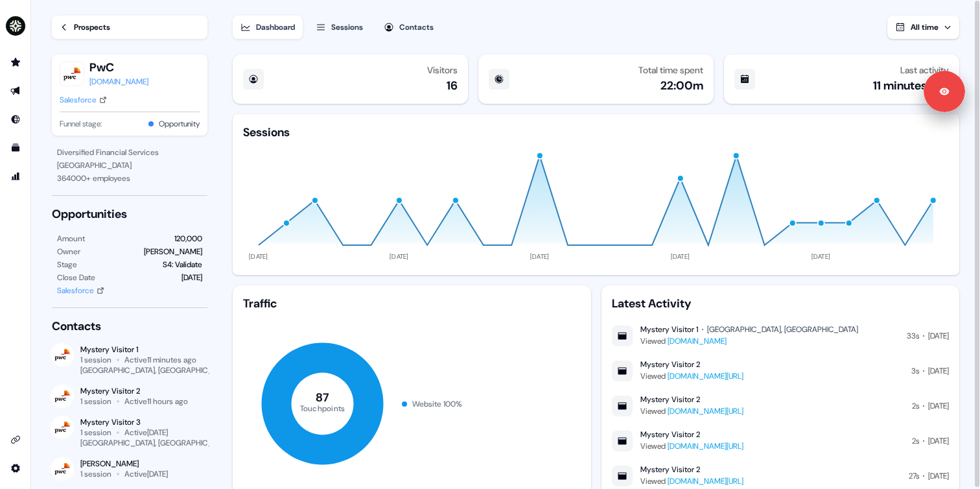 The width and height of the screenshot is (980, 489). Describe the element at coordinates (80, 124) in the screenshot. I see `span: Funnel stage:` at that location.